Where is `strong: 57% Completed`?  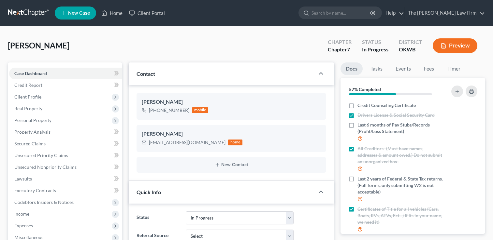 strong: 57% Completed is located at coordinates (365, 89).